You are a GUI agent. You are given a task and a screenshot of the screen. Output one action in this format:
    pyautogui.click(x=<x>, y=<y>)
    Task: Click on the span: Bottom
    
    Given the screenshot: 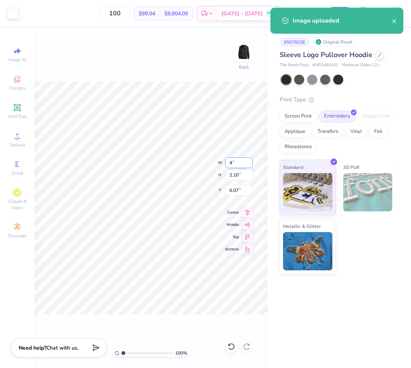 What is the action you would take?
    pyautogui.click(x=232, y=249)
    